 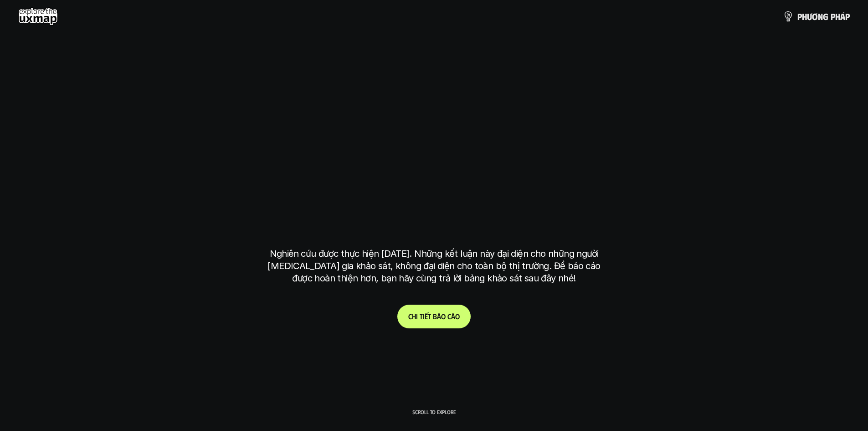 What do you see at coordinates (435, 316) in the screenshot?
I see `span: b` at bounding box center [435, 316].